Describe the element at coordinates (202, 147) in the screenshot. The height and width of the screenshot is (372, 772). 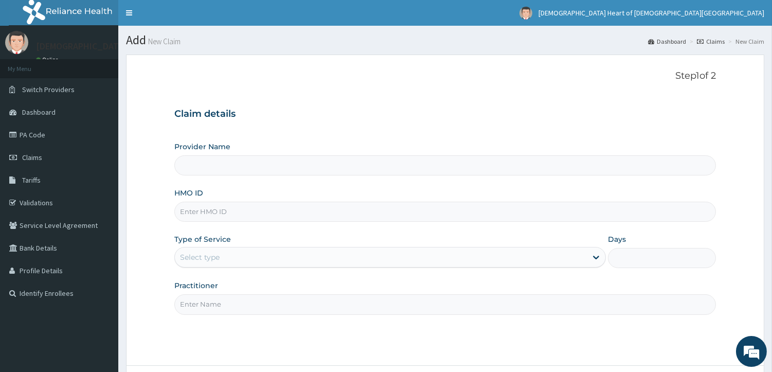
I see `label: Provider Name` at that location.